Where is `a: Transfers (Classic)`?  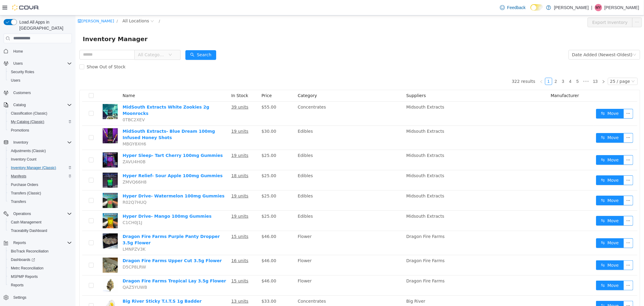
a: Transfers (Classic) is located at coordinates (26, 193).